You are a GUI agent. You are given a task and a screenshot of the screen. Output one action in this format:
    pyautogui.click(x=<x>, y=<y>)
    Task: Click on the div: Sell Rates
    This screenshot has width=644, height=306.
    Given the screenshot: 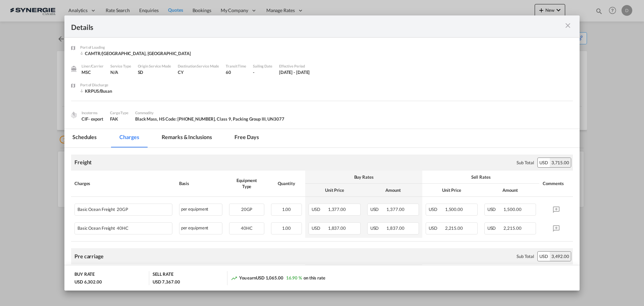 What is the action you would take?
    pyautogui.click(x=481, y=177)
    